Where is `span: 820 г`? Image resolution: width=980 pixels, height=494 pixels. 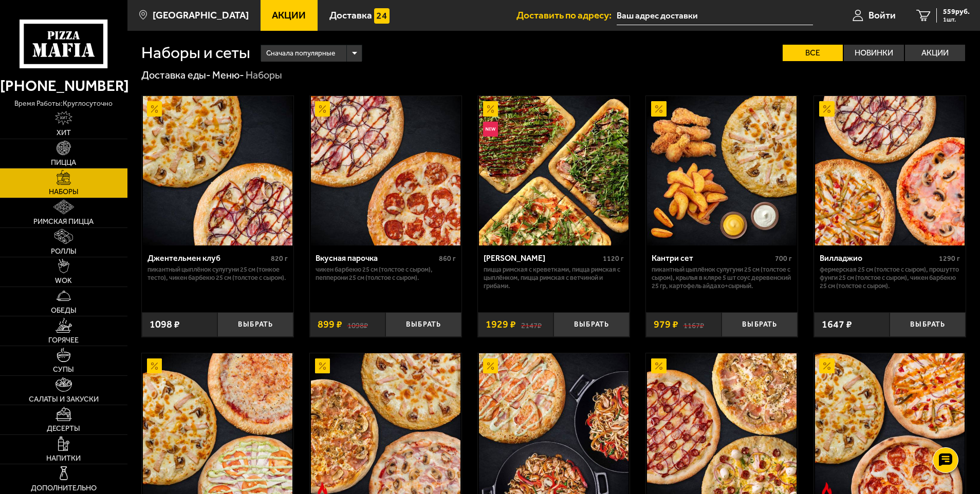 span: 820 г is located at coordinates (279, 258).